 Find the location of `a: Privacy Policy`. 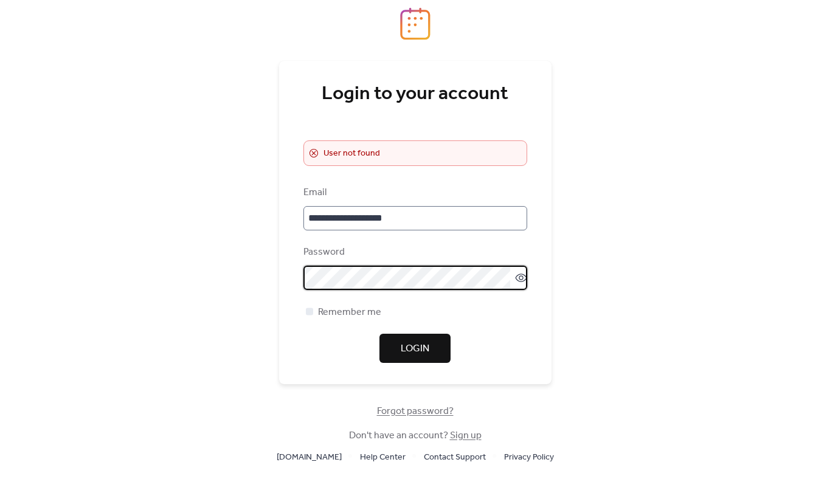

a: Privacy Policy is located at coordinates (529, 456).